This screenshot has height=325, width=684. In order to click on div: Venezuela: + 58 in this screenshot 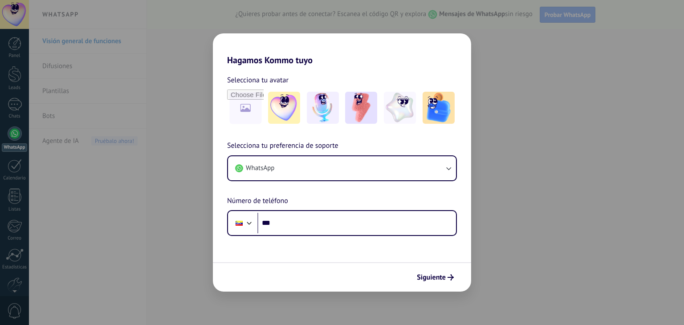, I will do `click(239, 223)`.